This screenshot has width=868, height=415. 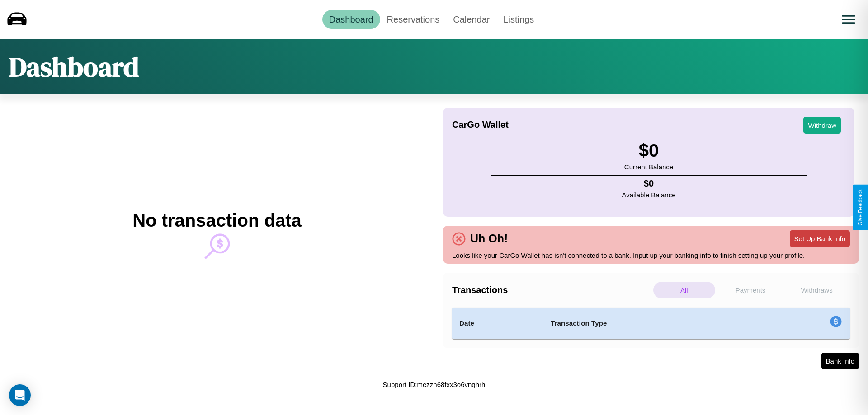 I want to click on table: simple table, so click(x=651, y=323).